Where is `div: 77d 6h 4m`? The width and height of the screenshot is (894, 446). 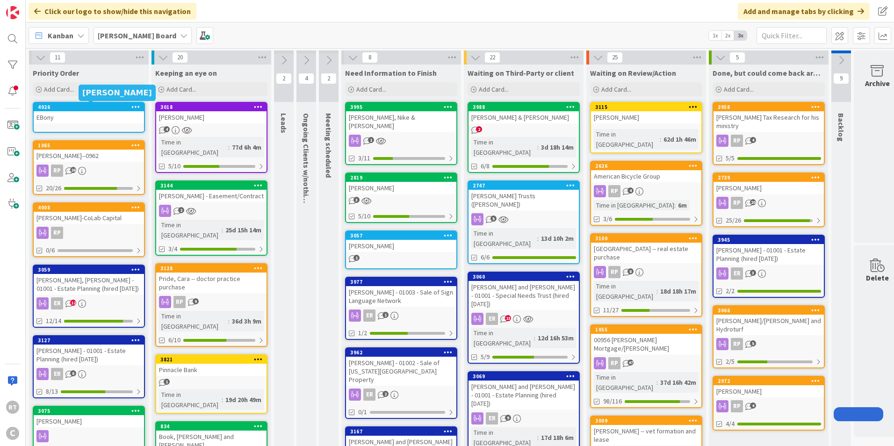
div: 77d 6h 4m is located at coordinates (246, 147).